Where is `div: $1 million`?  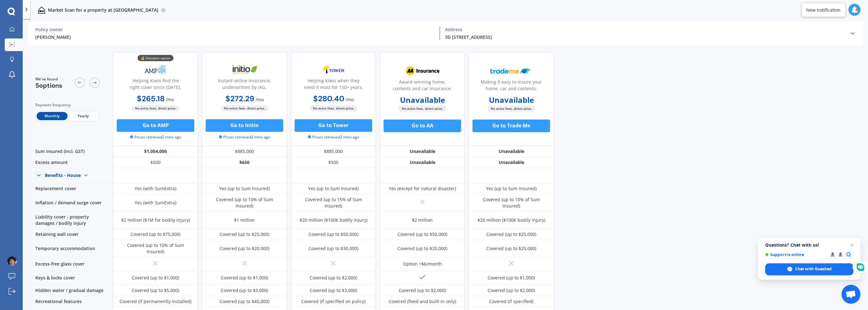 div: $1 million is located at coordinates (244, 220).